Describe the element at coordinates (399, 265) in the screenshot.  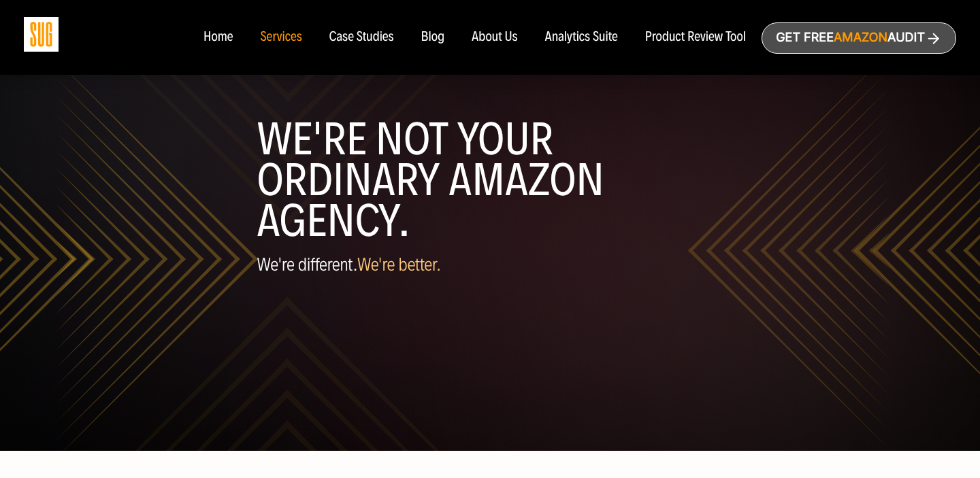
I see `span: We're better.` at that location.